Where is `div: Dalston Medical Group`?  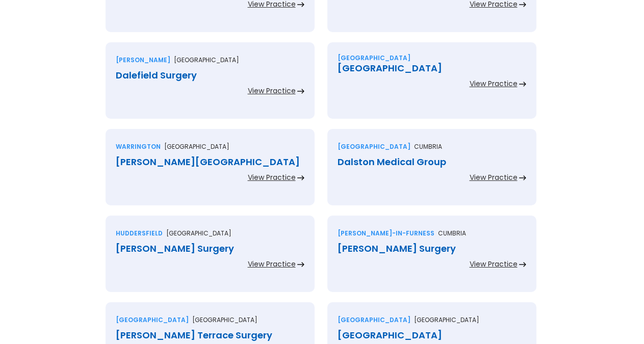
div: Dalston Medical Group is located at coordinates (431, 162).